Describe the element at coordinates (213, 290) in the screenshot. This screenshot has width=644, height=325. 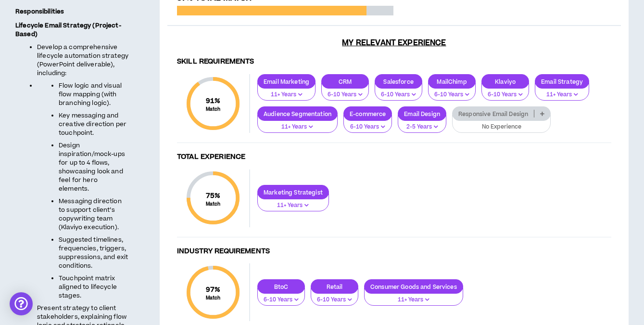
I see `span: 97 %` at that location.